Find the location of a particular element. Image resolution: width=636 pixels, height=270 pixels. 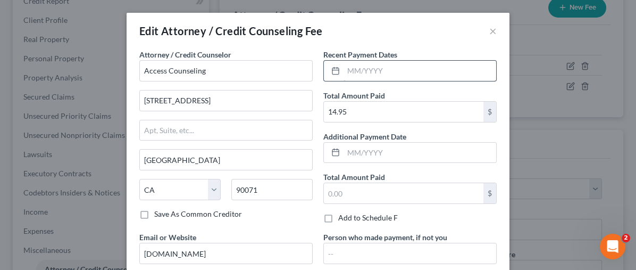

input: Search creditor by name... is located at coordinates (226, 71).